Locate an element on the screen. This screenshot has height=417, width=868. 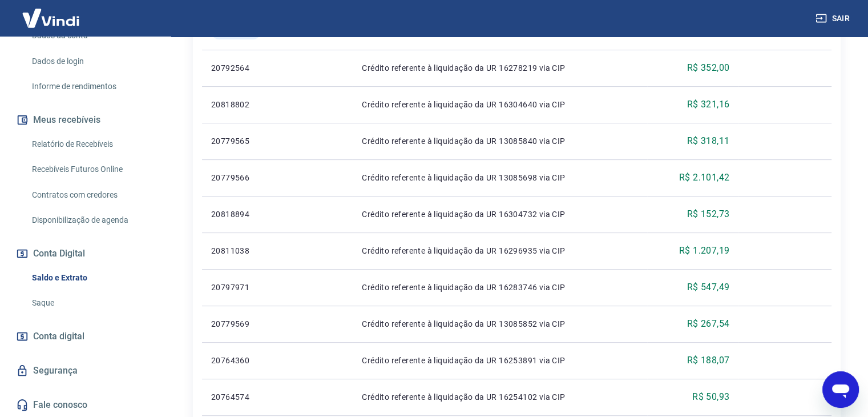
p: 20818802 is located at coordinates (247, 104).